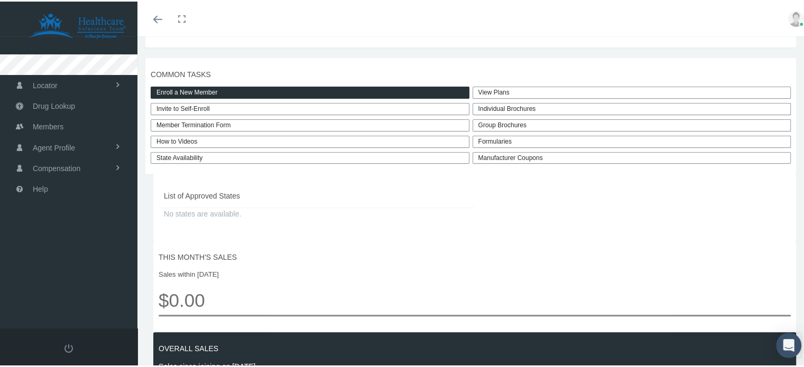 The height and width of the screenshot is (367, 804). What do you see at coordinates (310, 107) in the screenshot?
I see `a: Invite to Self-Enroll` at bounding box center [310, 107].